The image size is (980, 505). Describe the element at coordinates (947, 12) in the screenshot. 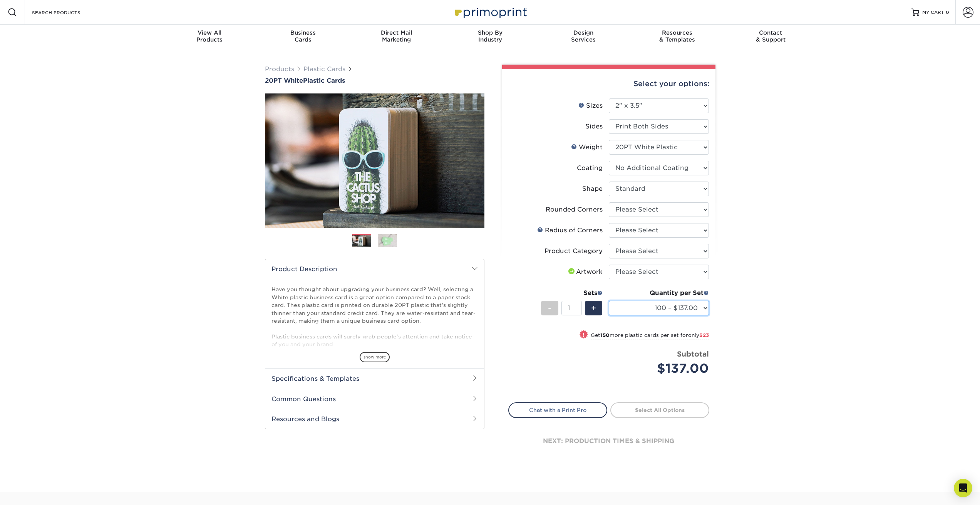

I see `span: 0` at that location.